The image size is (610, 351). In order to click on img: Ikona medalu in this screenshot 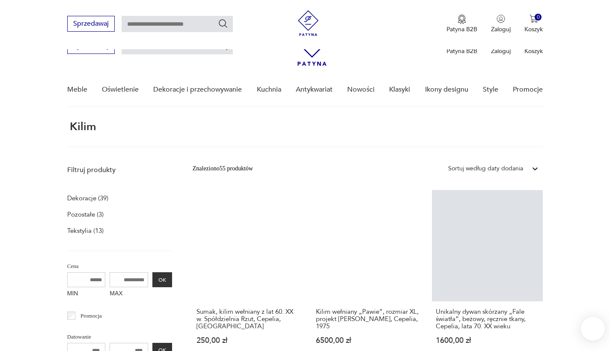, I will do `click(462, 19)`.